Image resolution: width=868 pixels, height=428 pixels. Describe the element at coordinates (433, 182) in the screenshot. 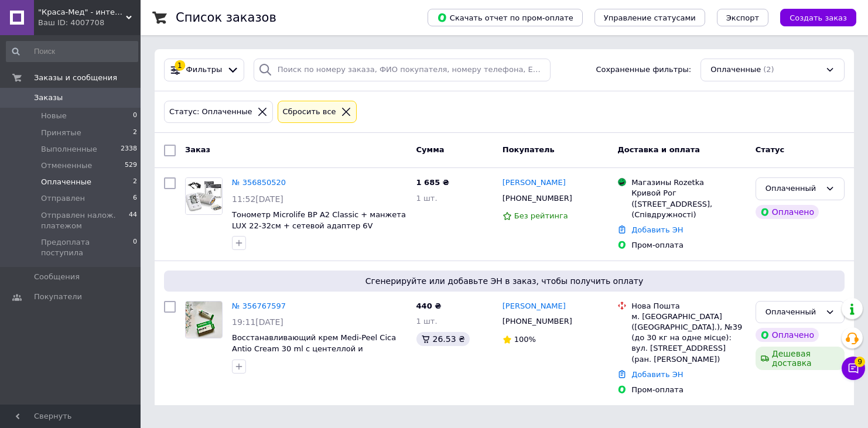

I see `span: 1 685 ₴` at that location.